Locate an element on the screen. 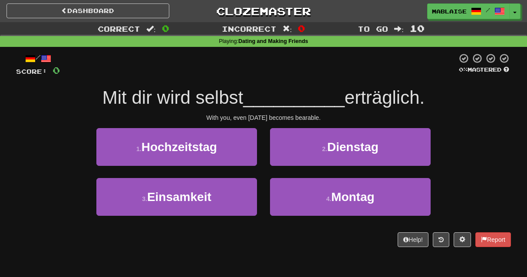 This screenshot has width=527, height=277. span: Score: is located at coordinates (32, 71).